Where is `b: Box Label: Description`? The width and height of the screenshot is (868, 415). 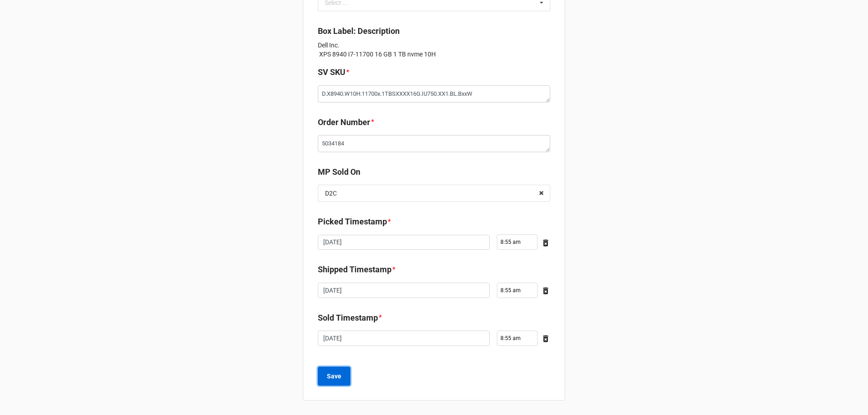 b: Box Label: Description is located at coordinates (359, 31).